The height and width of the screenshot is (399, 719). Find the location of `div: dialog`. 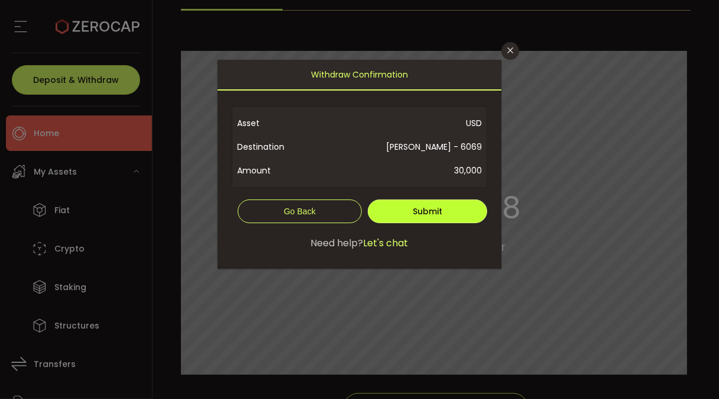

div: dialog is located at coordinates (360, 164).